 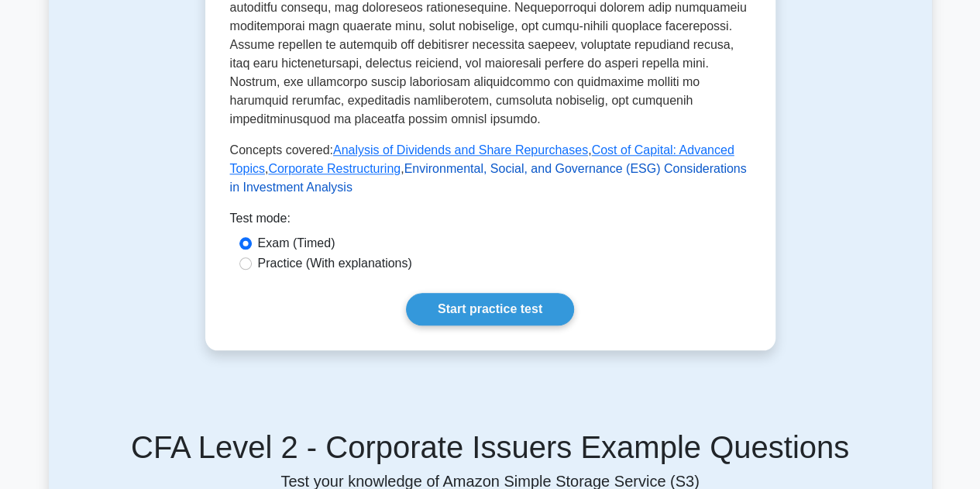 What do you see at coordinates (490, 169) in the screenshot?
I see `p: Concepts covered: , , ,` at bounding box center [490, 169].